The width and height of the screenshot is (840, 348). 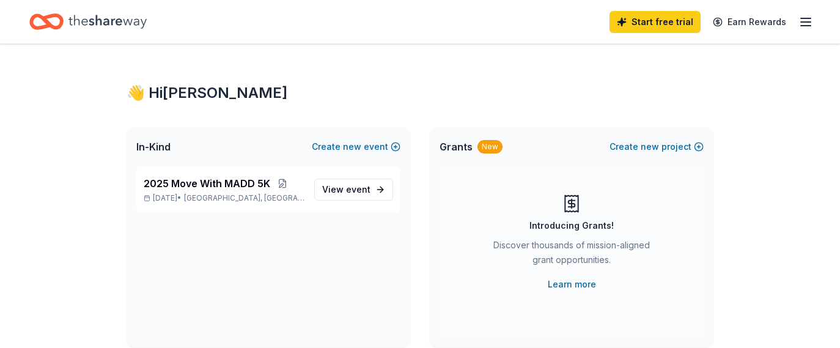 What do you see at coordinates (353, 190) in the screenshot?
I see `a: View event` at bounding box center [353, 190].